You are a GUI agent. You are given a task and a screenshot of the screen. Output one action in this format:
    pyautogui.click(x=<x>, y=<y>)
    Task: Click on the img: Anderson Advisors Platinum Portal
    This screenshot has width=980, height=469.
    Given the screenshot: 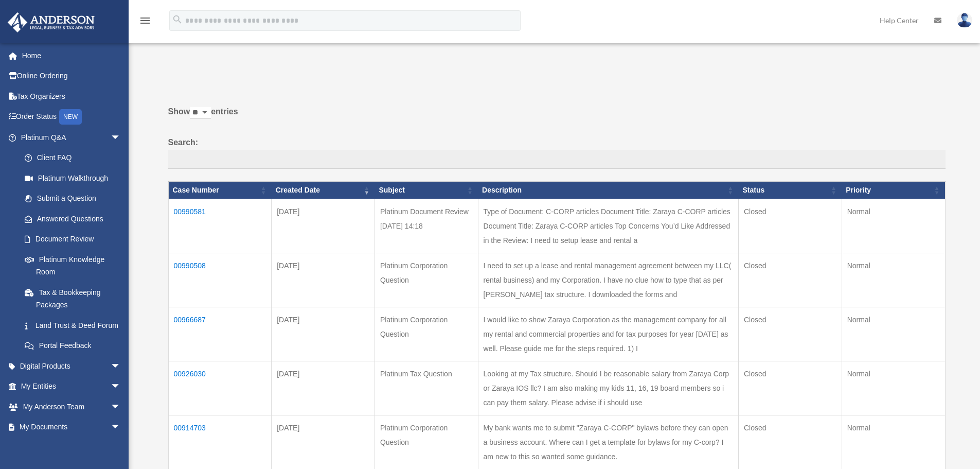 What is the action you would take?
    pyautogui.click(x=51, y=22)
    